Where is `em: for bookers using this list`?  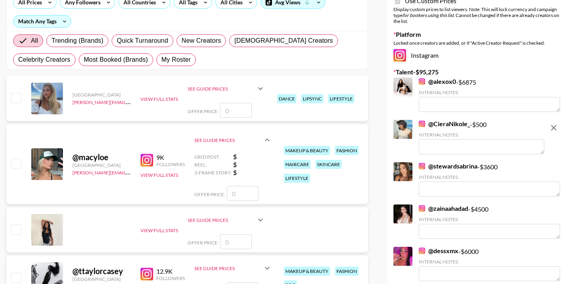
em: for bookers using this list is located at coordinates (428, 15).